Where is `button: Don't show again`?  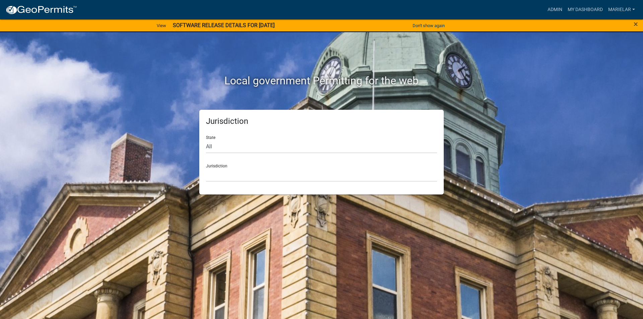 button: Don't show again is located at coordinates (429, 25).